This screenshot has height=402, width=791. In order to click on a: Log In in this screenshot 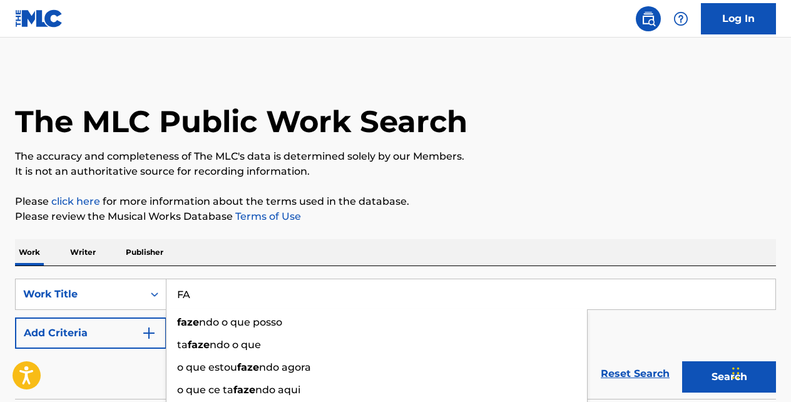, I will do `click(739, 19)`.